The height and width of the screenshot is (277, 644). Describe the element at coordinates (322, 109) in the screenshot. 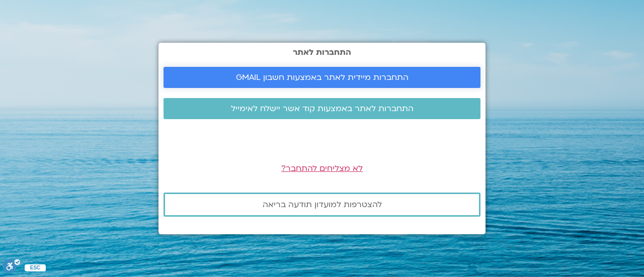

I see `a: התחברות לאתר באמצעות קוד אשר יישלח לאימייל` at that location.